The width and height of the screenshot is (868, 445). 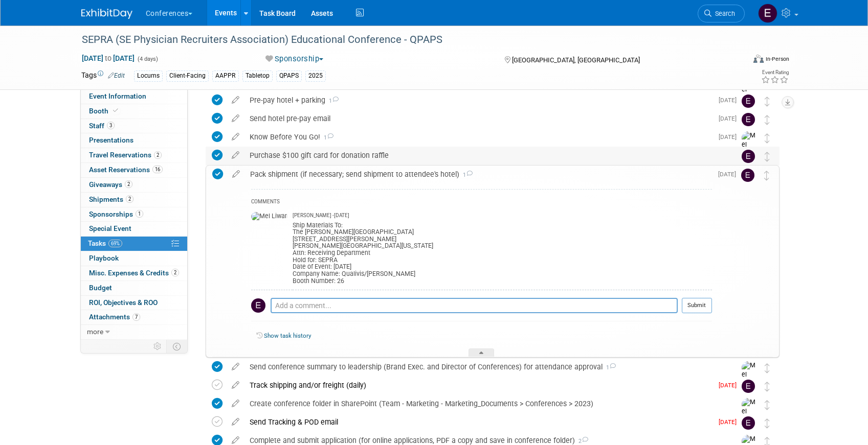 What do you see at coordinates (134, 318) in the screenshot?
I see `a: Attachments7` at bounding box center [134, 318].